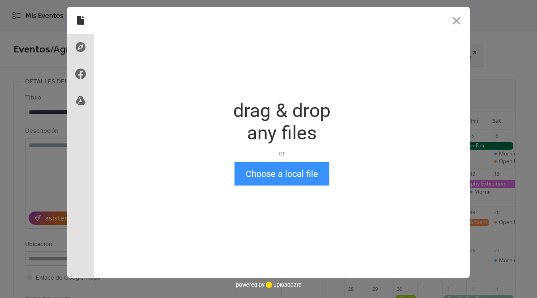 Image resolution: width=537 pixels, height=298 pixels. Describe the element at coordinates (81, 47) in the screenshot. I see `div: Direct Link` at that location.